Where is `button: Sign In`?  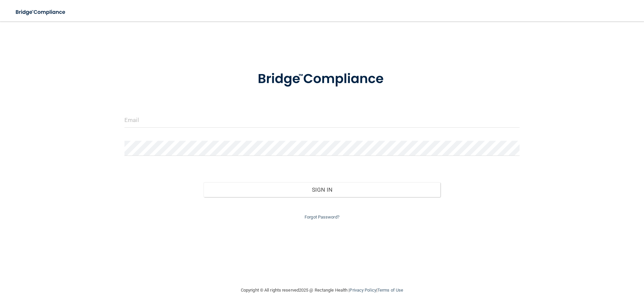
button: Sign In is located at coordinates (322, 190).